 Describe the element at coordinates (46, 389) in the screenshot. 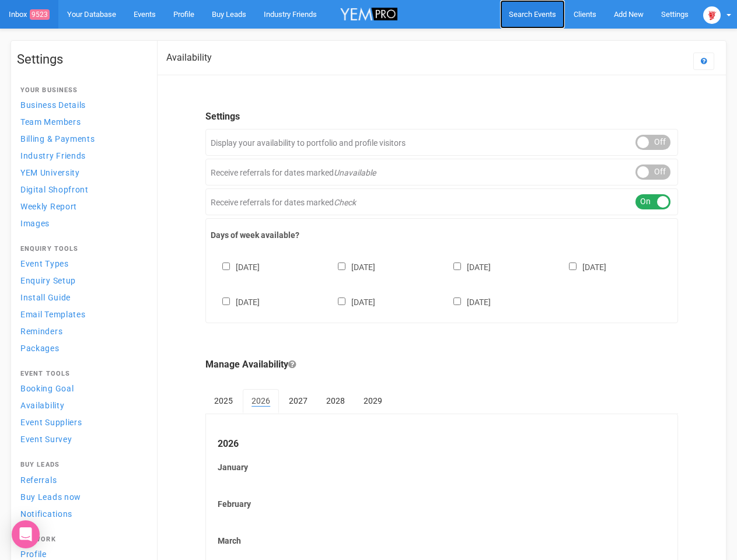

I see `span: Booking Goal` at that location.